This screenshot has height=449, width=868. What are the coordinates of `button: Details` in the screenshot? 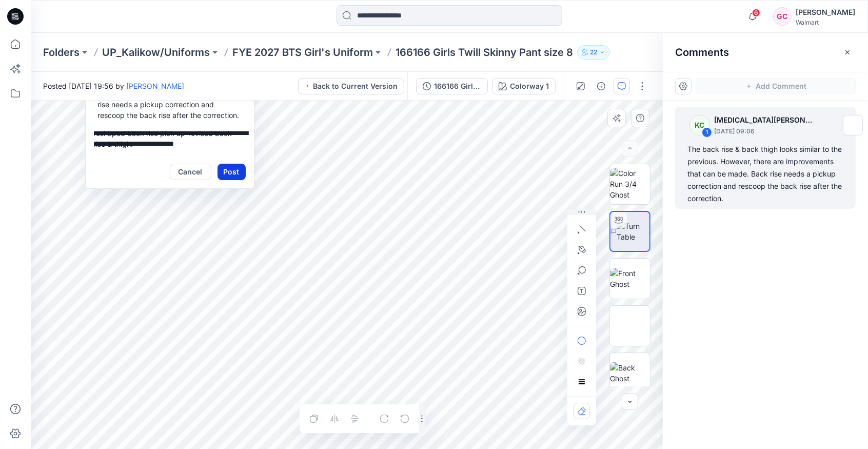 It's located at (601, 86).